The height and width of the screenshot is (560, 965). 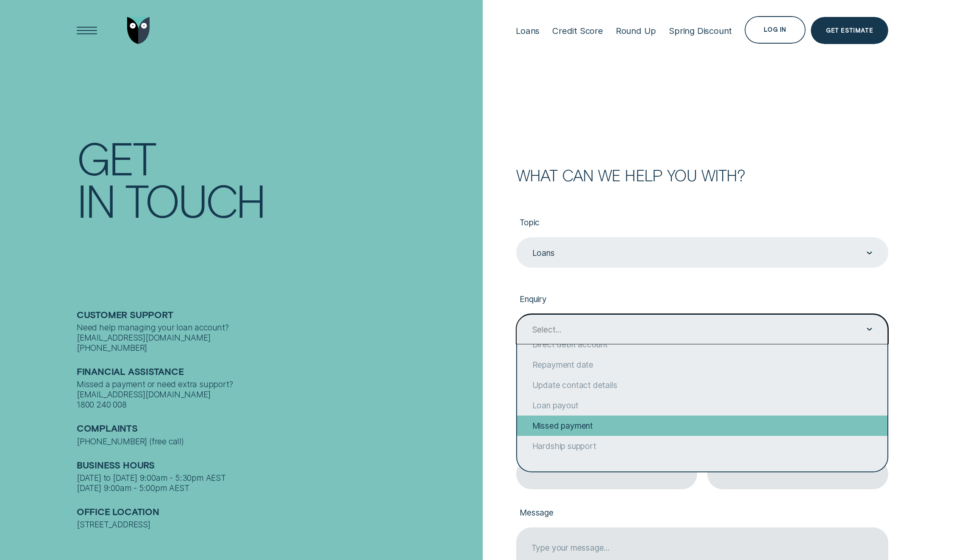 I want to click on div: Get, so click(x=116, y=157).